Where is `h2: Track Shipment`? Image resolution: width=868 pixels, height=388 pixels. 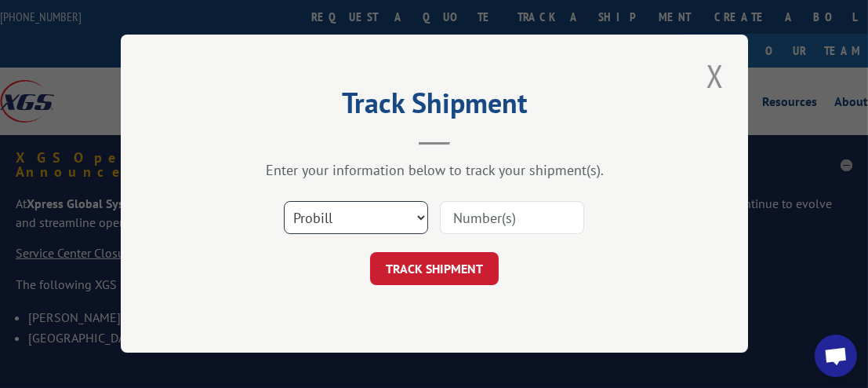 h2: Track Shipment is located at coordinates (434, 107).